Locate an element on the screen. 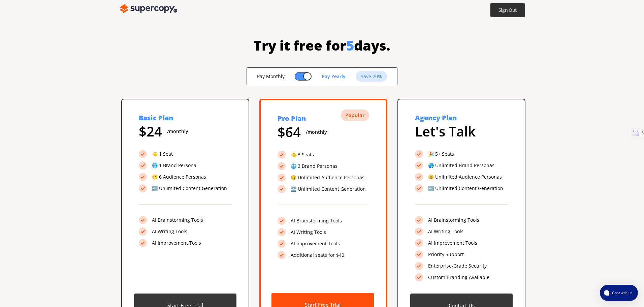  p: 🎉 5+ Seats is located at coordinates (441, 154).